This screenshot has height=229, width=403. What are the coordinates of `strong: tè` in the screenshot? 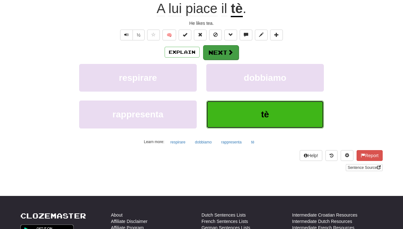 It's located at (237, 9).